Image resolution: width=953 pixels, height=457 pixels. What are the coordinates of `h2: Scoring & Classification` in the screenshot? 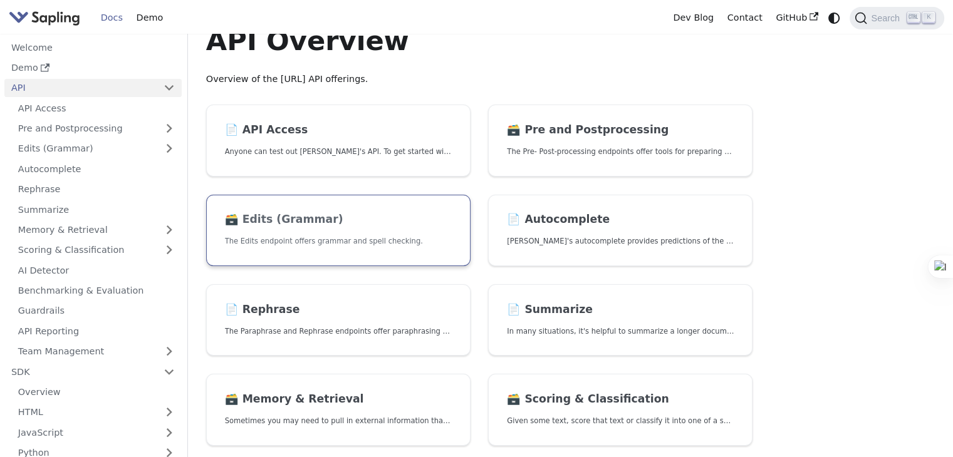 It's located at (620, 400).